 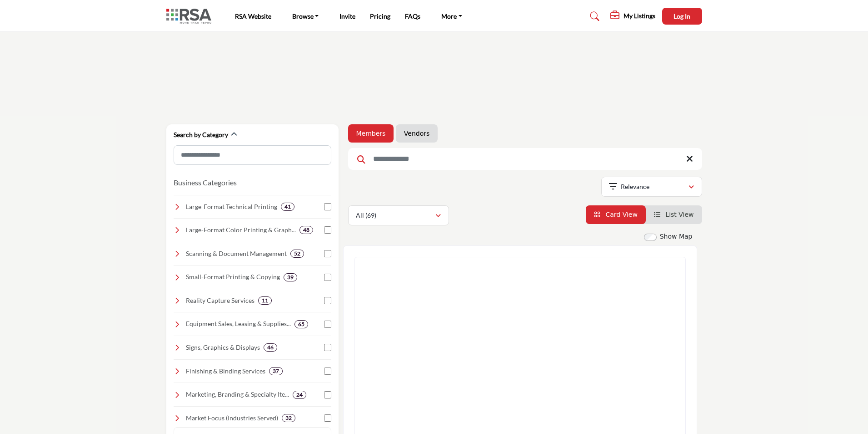 I want to click on div: 46 Results For Signs, Graphics & Displays, so click(x=270, y=348).